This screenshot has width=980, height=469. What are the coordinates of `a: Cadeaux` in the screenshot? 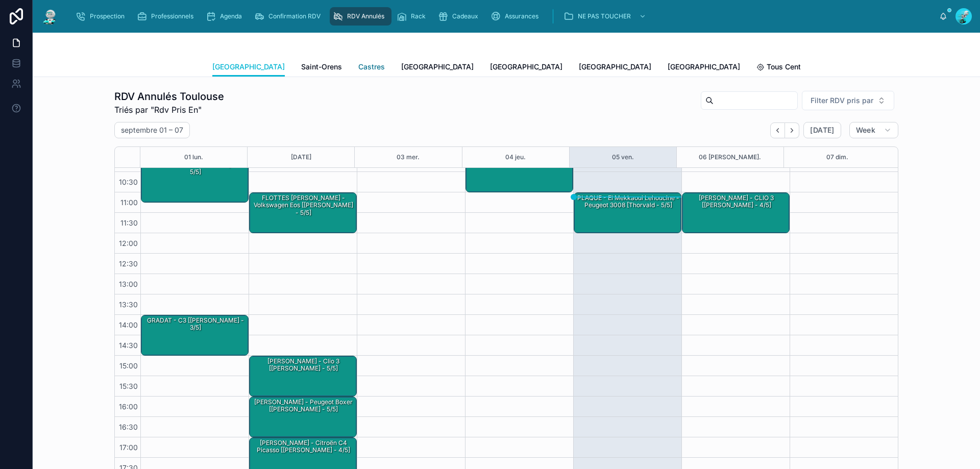 It's located at (460, 16).